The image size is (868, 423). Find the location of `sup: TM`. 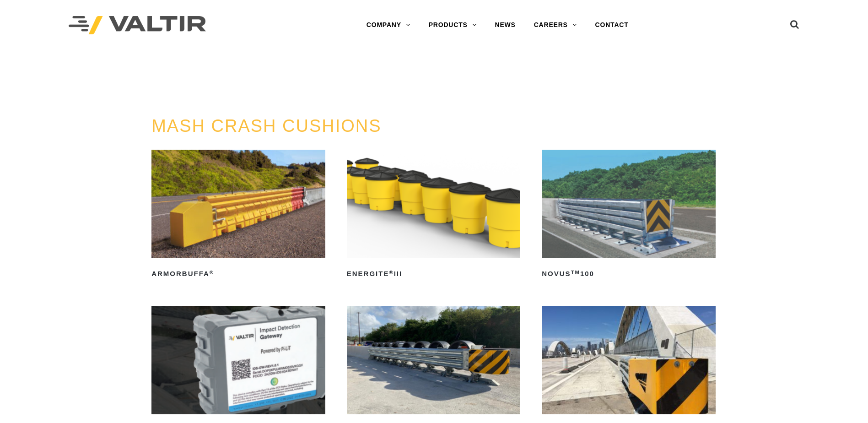

sup: TM is located at coordinates (575, 273).